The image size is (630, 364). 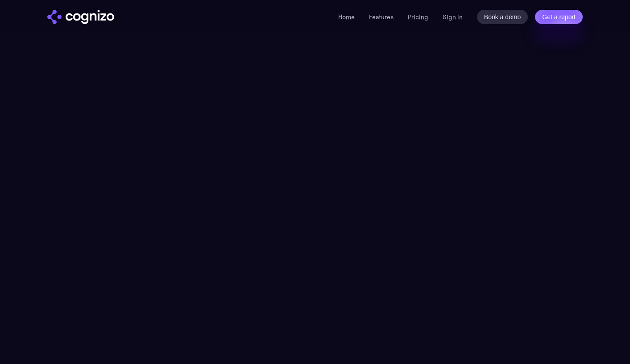 I want to click on a: home, so click(x=81, y=17).